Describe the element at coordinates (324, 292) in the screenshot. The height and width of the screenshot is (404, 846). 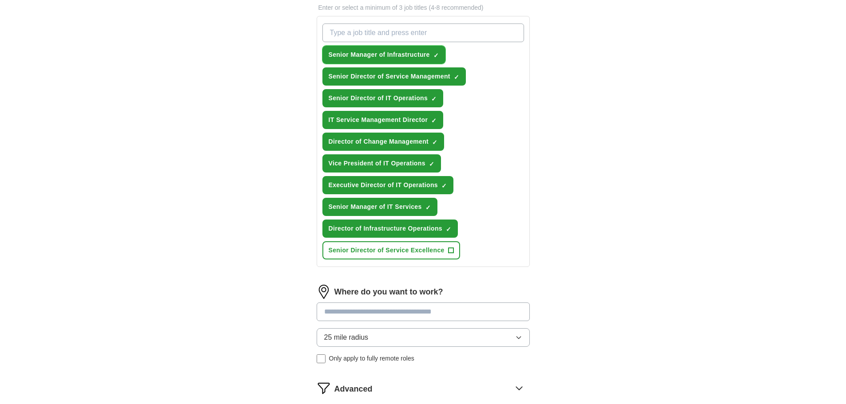
I see `img: location.png` at that location.